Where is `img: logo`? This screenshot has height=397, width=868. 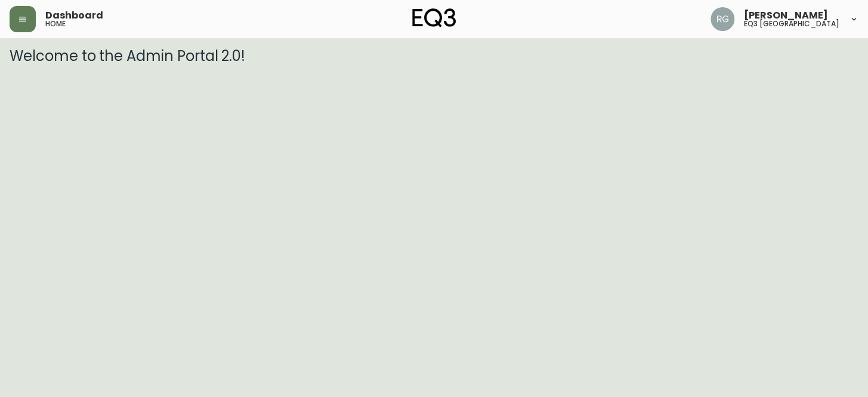 img: logo is located at coordinates (434, 18).